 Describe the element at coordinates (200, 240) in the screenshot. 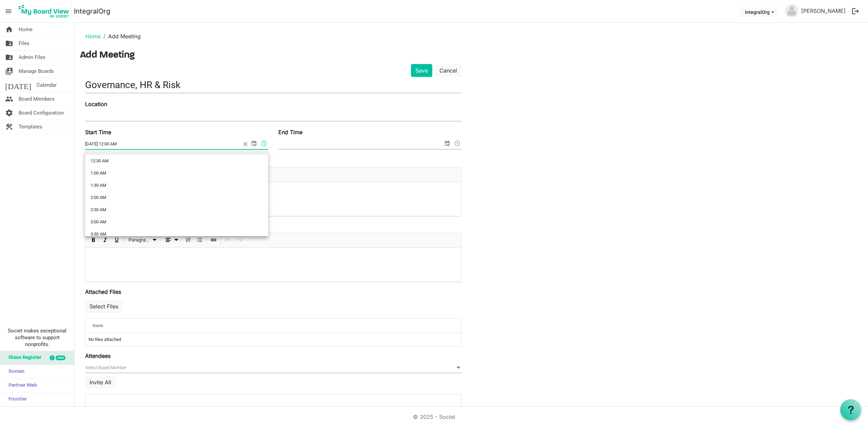

I see `button: Bulleted List` at that location.